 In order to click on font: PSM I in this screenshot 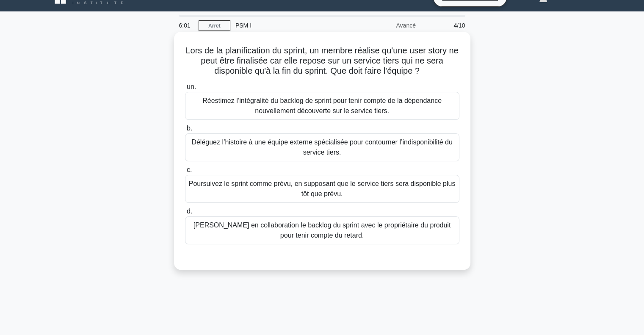, I will do `click(243, 25)`.